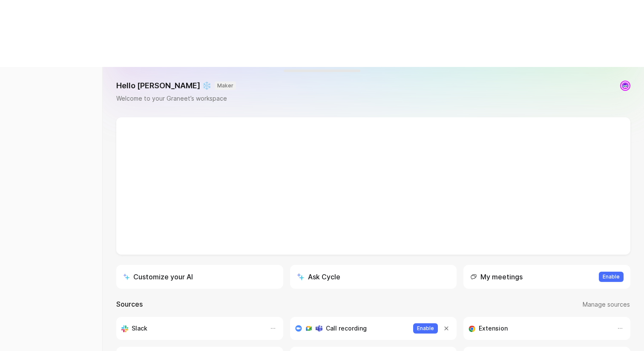 The image size is (644, 351). What do you see at coordinates (494, 329) in the screenshot?
I see `h3: Extension` at bounding box center [494, 329].